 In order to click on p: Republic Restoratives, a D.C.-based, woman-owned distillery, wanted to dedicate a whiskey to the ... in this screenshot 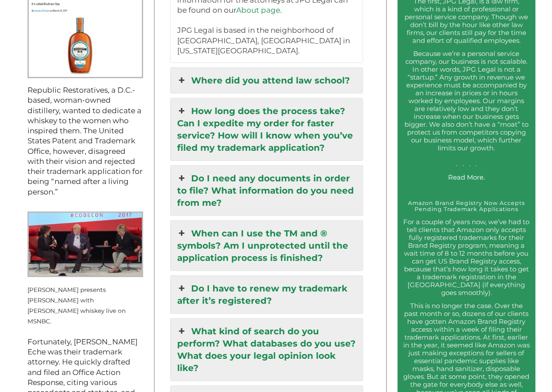, I will do `click(85, 141)`.